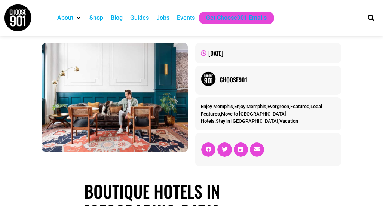  What do you see at coordinates (236, 18) in the screenshot?
I see `div: Get Choose901 Emails` at bounding box center [236, 18].